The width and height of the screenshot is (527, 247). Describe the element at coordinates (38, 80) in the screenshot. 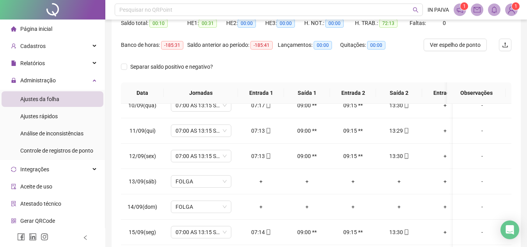

I see `span: Administração` at that location.